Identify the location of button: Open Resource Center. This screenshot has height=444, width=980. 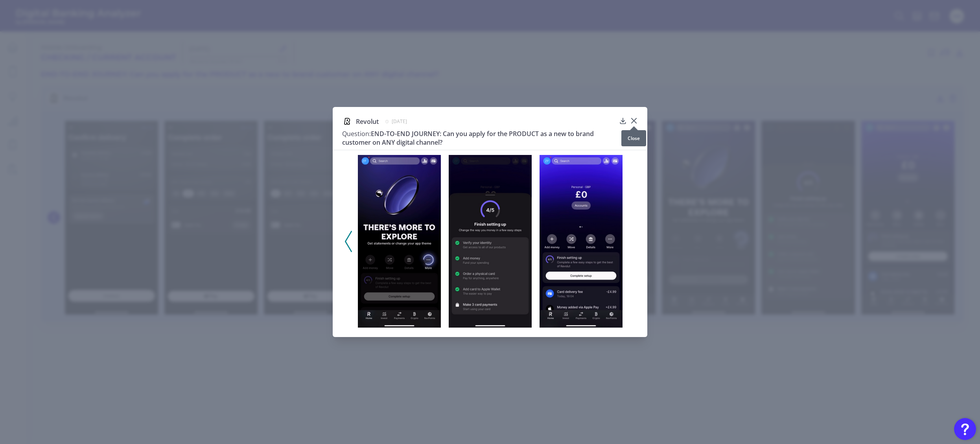
(965, 429).